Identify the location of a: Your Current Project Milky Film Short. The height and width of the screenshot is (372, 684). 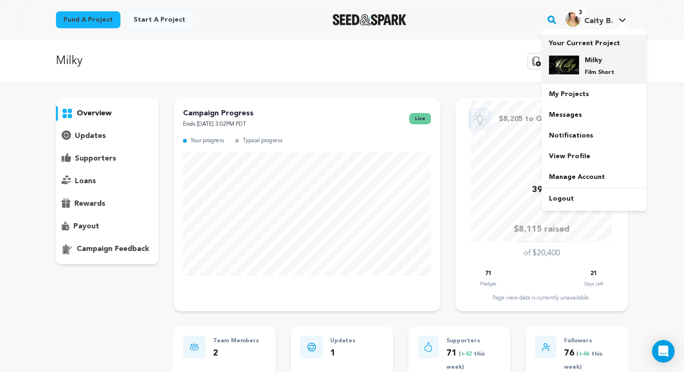
(594, 59).